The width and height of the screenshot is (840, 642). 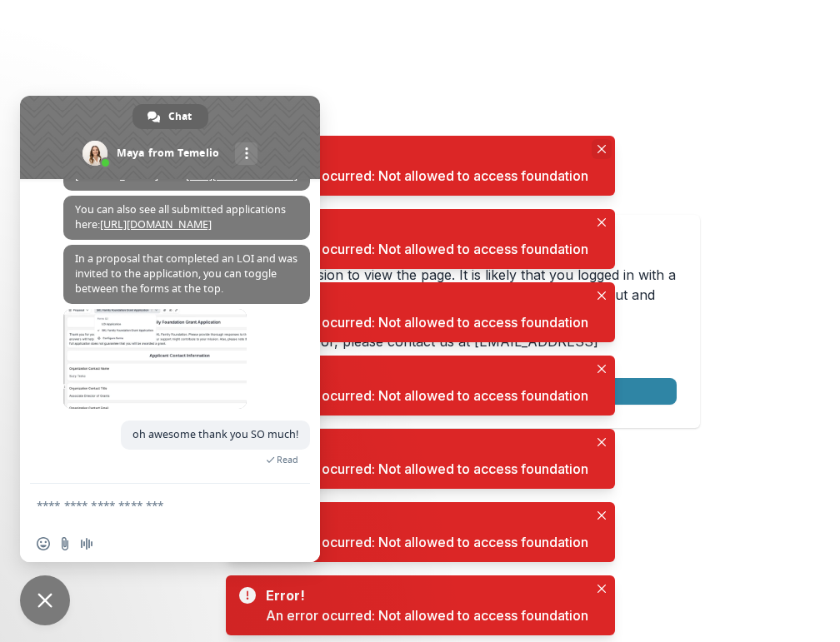 I want to click on span: Chat, so click(x=180, y=116).